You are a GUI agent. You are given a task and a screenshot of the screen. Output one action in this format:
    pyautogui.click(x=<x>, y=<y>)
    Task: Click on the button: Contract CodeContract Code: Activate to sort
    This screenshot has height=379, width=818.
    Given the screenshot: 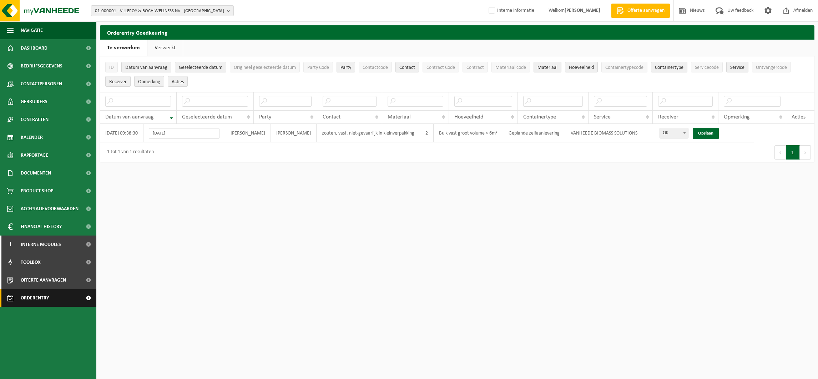 What is the action you would take?
    pyautogui.click(x=441, y=67)
    